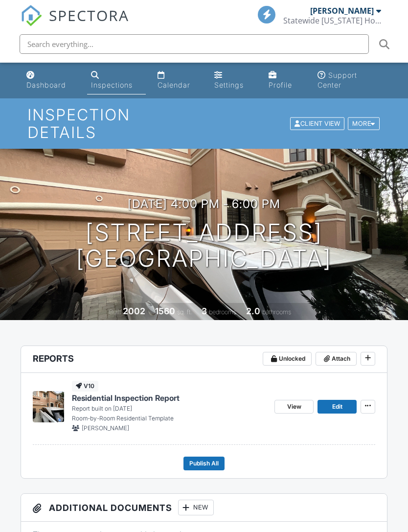  What do you see at coordinates (285, 80) in the screenshot?
I see `a: Profile` at bounding box center [285, 80].